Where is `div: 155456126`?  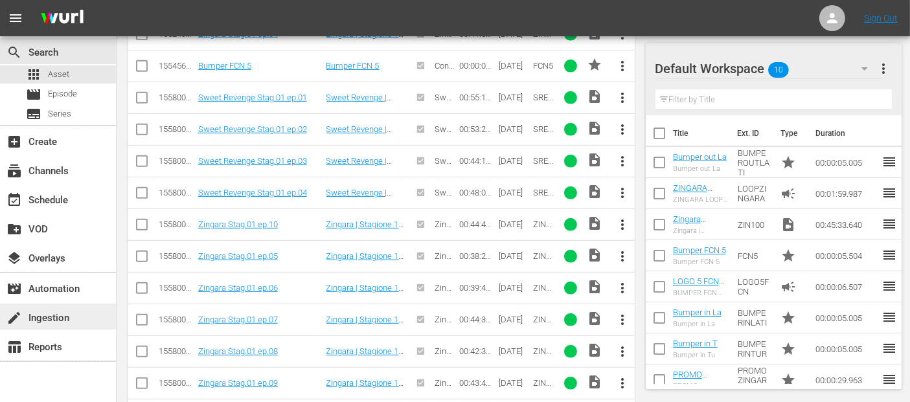
div: 155456126 is located at coordinates (176, 65).